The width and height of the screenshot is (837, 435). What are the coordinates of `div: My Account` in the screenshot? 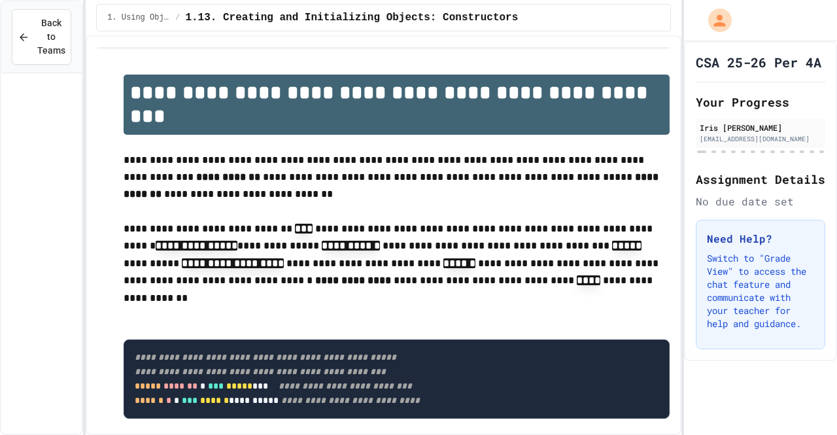 It's located at (715, 20).